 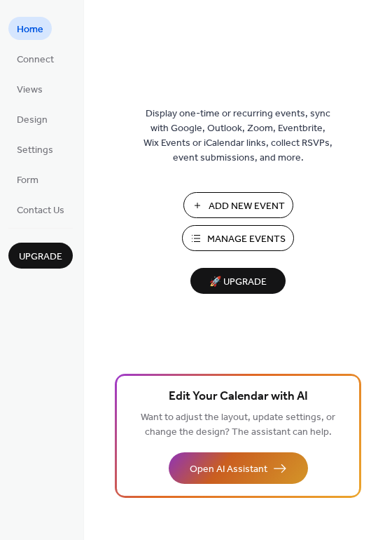 What do you see at coordinates (30, 88) in the screenshot?
I see `a: Views` at bounding box center [30, 88].